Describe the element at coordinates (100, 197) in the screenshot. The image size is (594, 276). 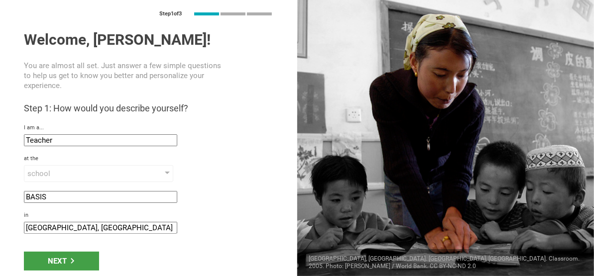
I see `input: name of institution` at that location.